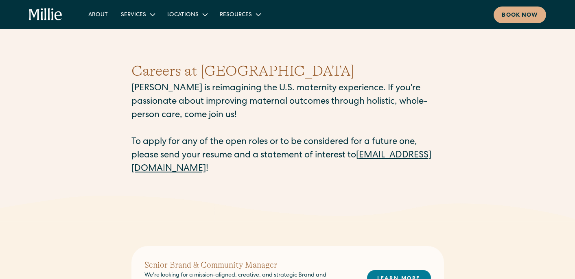 The image size is (575, 279). I want to click on a: home, so click(46, 15).